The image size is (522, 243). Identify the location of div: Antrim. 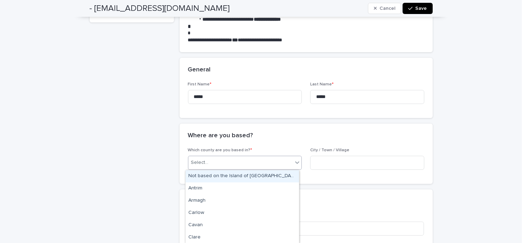
(242, 188).